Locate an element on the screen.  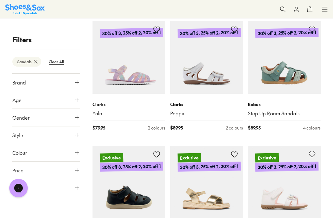
span: Gender is located at coordinates (21, 118).